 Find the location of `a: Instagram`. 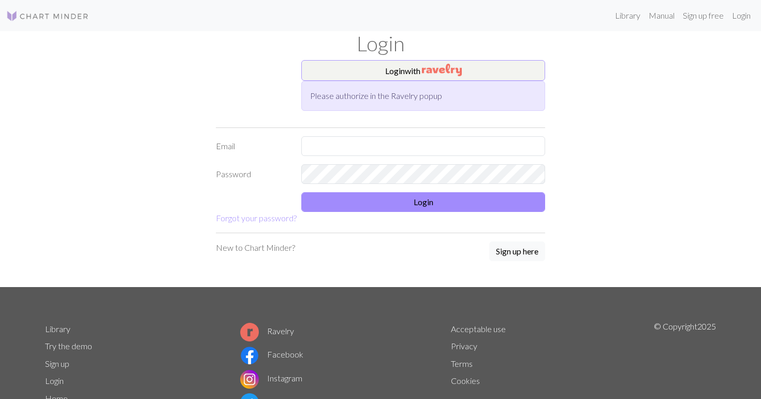

a: Instagram is located at coordinates (271, 377).